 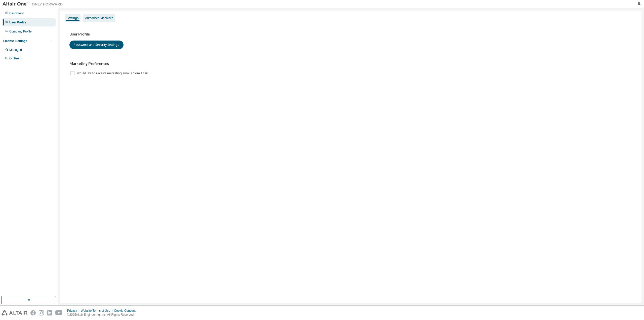 I want to click on h3: Marketing Preferences, so click(x=351, y=64).